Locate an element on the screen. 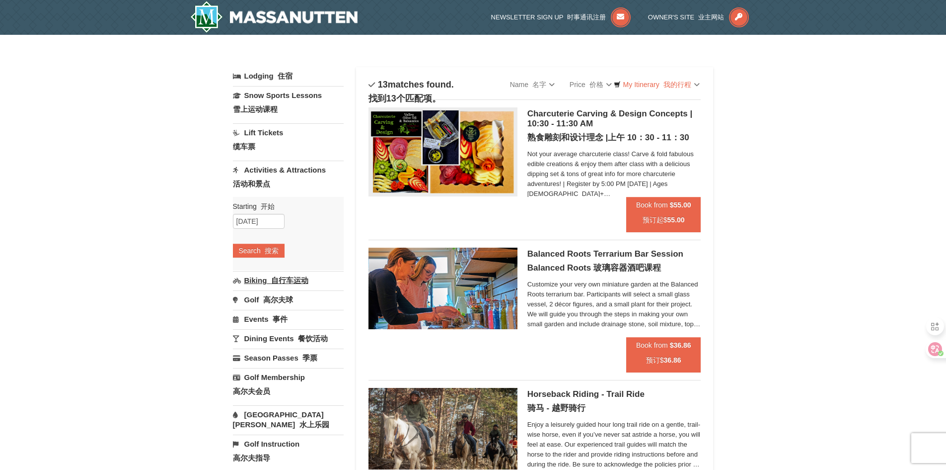 The height and width of the screenshot is (470, 946). h5: Balanced Roots Terrarium Bar Session is located at coordinates (615, 261).